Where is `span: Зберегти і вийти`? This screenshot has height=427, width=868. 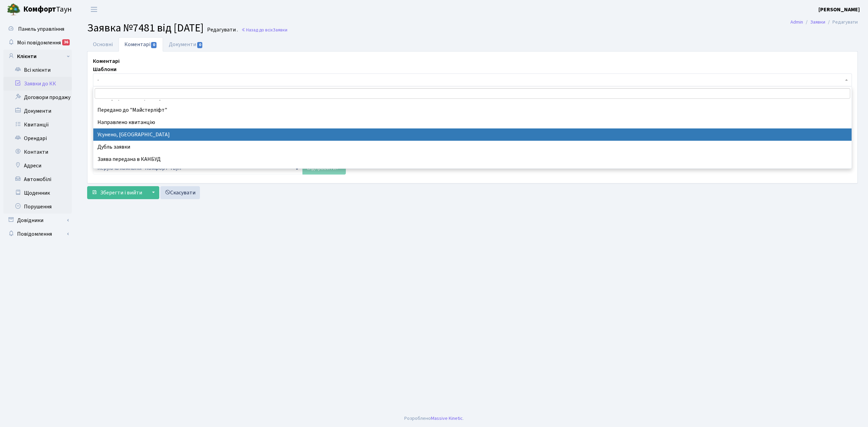 span: Зберегти і вийти is located at coordinates (121, 193).